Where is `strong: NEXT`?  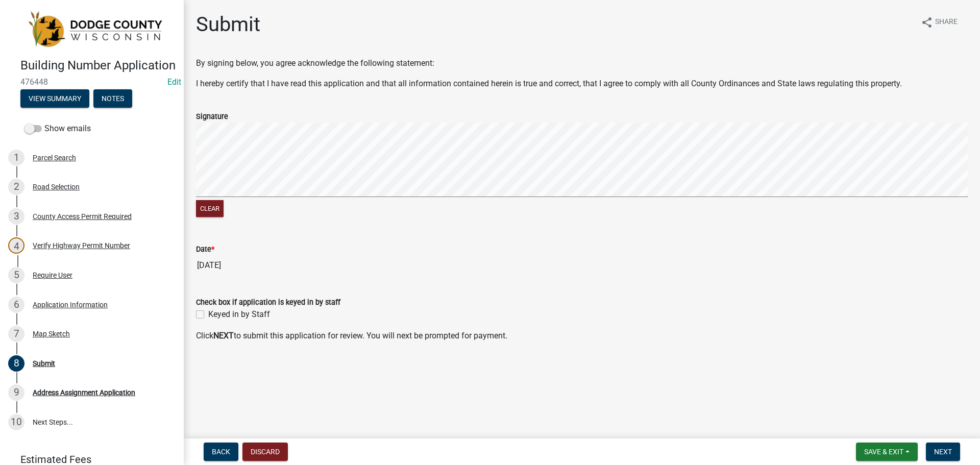 strong: NEXT is located at coordinates (224, 335).